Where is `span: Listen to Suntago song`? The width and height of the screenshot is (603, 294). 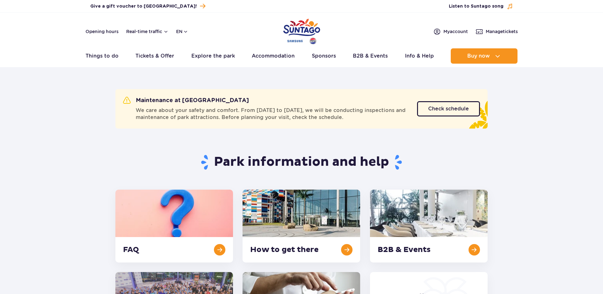 span: Listen to Suntago song is located at coordinates (476, 6).